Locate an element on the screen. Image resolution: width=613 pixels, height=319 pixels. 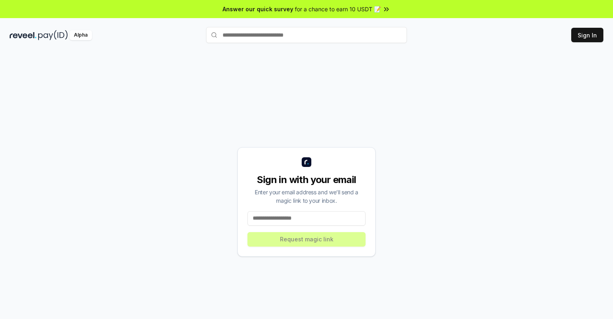
img: pay_id is located at coordinates (53, 35).